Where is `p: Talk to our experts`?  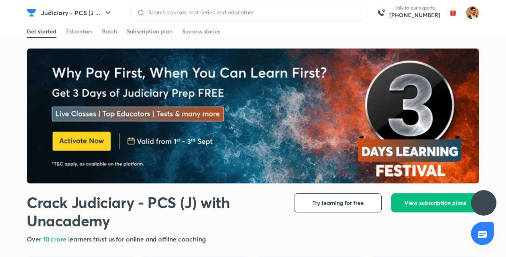 p: Talk to our experts is located at coordinates (415, 8).